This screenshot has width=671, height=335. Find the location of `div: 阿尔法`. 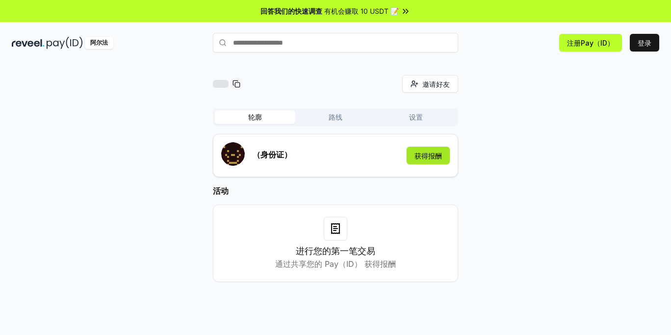

div: 阿尔法 is located at coordinates (99, 43).